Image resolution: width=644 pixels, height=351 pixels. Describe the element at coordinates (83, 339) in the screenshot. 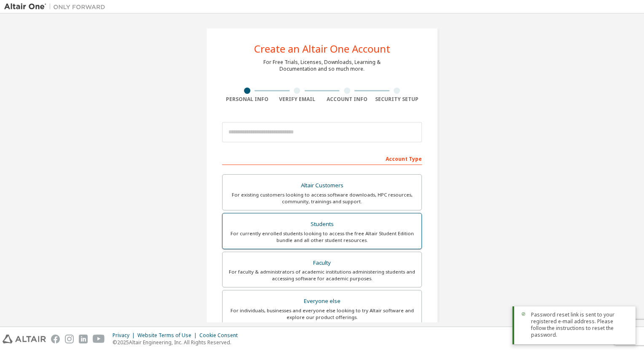

I see `img: linkedin.svg` at that location.